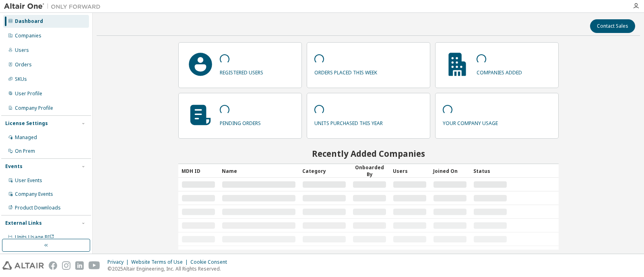  Describe the element at coordinates (29, 21) in the screenshot. I see `div: Dashboard` at that location.